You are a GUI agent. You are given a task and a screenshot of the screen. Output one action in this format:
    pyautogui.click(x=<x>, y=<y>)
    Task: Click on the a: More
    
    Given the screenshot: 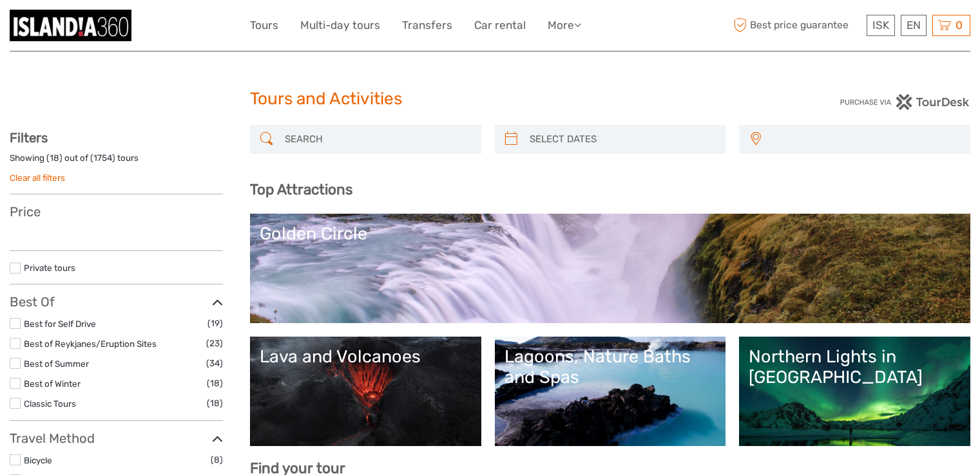 What is the action you would take?
    pyautogui.click(x=564, y=25)
    